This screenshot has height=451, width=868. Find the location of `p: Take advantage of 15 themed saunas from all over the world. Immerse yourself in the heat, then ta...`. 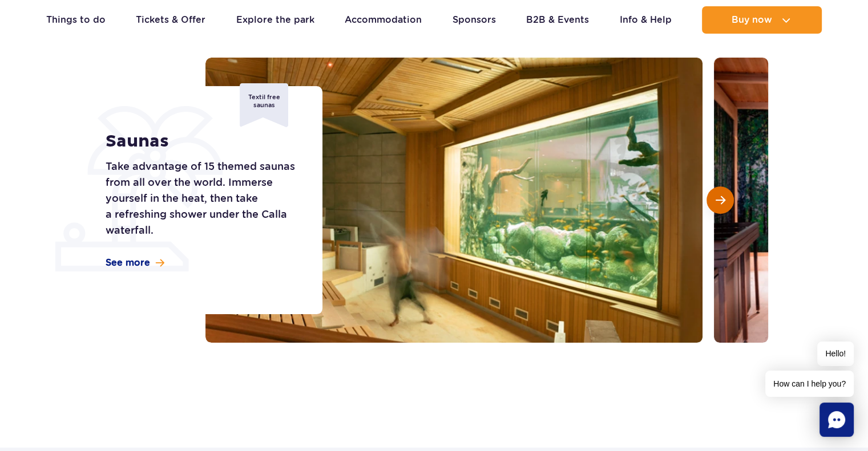

p: Take advantage of 15 themed saunas from all over the world. Immerse yourself in the heat, then ta... is located at coordinates (201, 198).